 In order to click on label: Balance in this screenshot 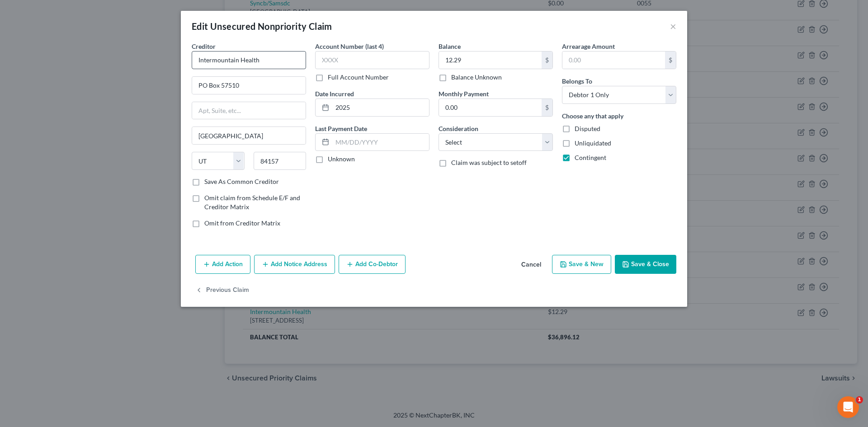, I will do `click(449, 46)`.